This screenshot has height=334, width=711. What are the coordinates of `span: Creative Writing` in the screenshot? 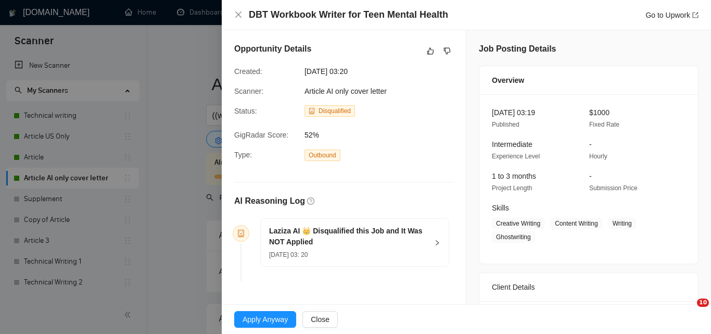 It's located at (518, 223).